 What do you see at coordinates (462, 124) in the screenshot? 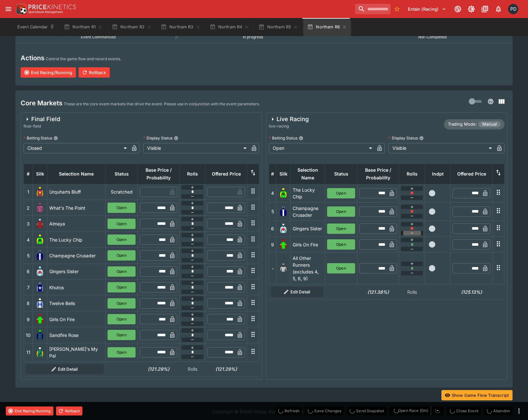
I see `p: Trading Mode:` at bounding box center [462, 124].